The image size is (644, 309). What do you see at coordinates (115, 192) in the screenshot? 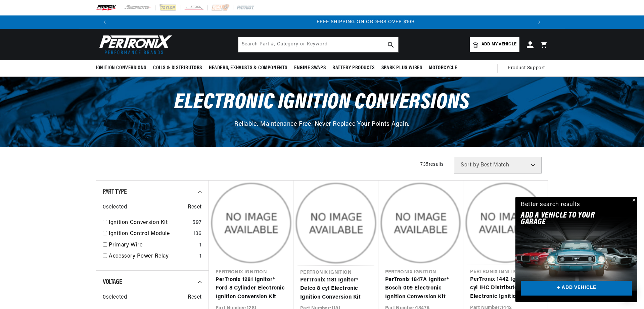
I see `span: Part Type` at bounding box center [115, 192].